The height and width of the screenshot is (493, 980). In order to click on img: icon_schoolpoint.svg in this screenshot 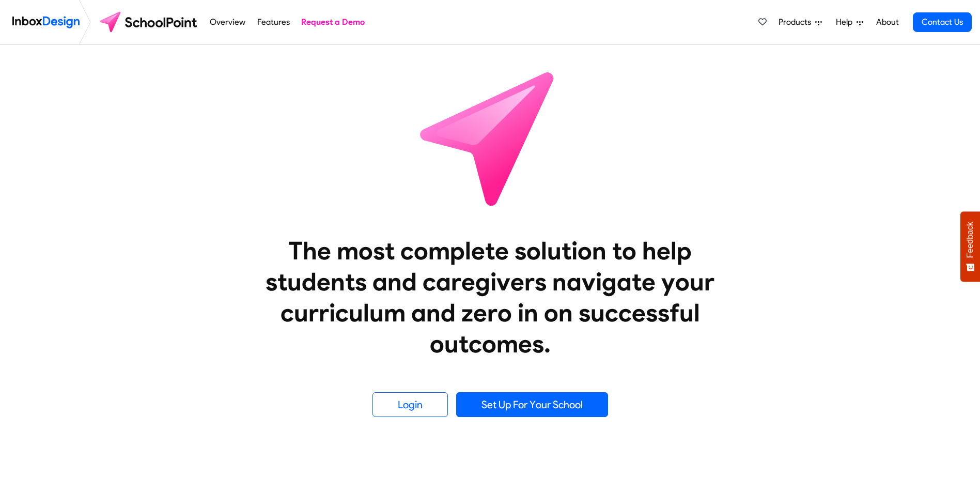, I will do `click(490, 138)`.